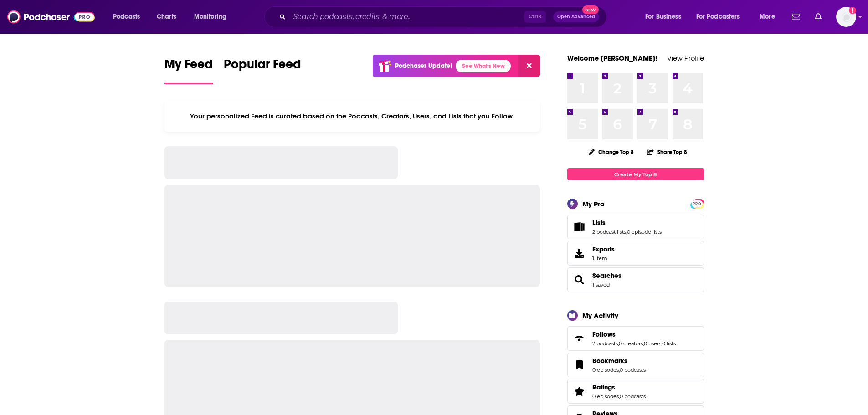  Describe the element at coordinates (51, 17) in the screenshot. I see `a: Podchaser - Follow, Share and Rate Podcasts` at that location.